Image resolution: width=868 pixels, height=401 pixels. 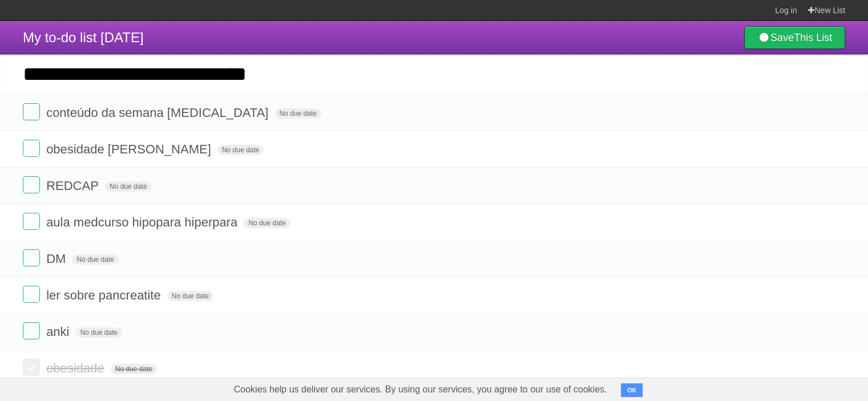 I want to click on button: OK, so click(x=632, y=390).